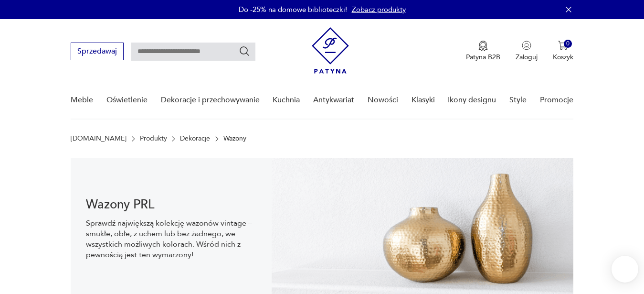 The image size is (644, 294). I want to click on a: Klasyki, so click(423, 100).